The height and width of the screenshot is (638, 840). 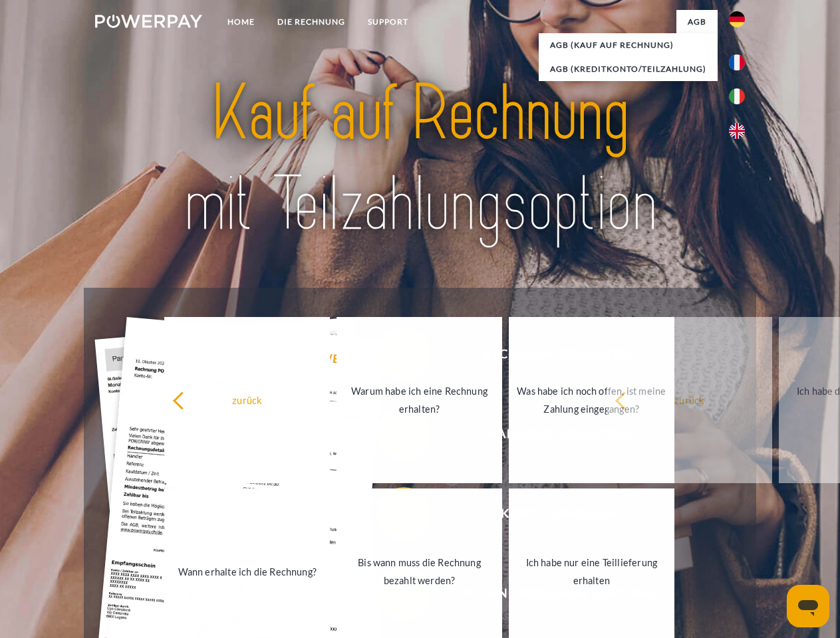 What do you see at coordinates (419, 401) in the screenshot?
I see `div: Warum habe ich eine Rechnung erhalten?` at bounding box center [419, 401].